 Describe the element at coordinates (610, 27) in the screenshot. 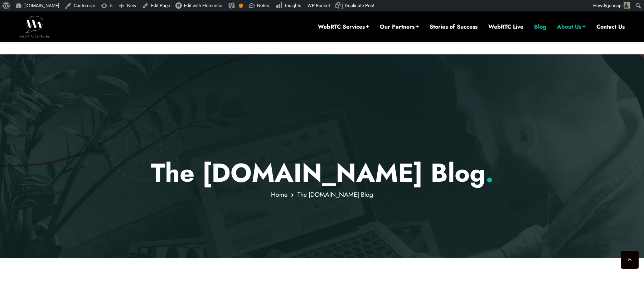

I see `a: Contact Us` at that location.